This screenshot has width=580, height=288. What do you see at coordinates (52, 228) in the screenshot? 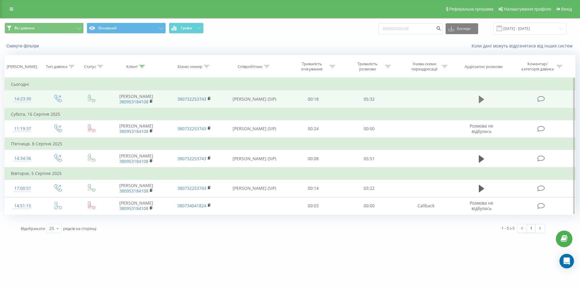
I see `div: 25` at bounding box center [52, 228].